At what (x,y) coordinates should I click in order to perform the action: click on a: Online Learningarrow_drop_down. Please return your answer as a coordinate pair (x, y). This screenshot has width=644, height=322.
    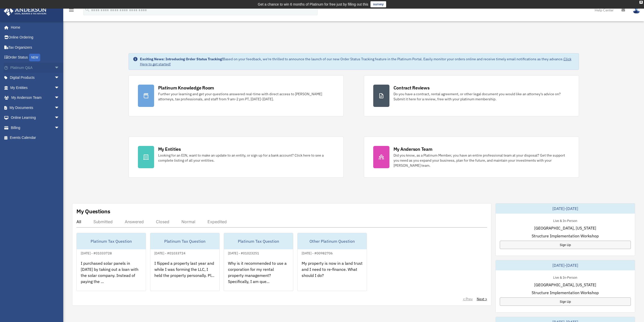
    Looking at the image, I should click on (35, 118).